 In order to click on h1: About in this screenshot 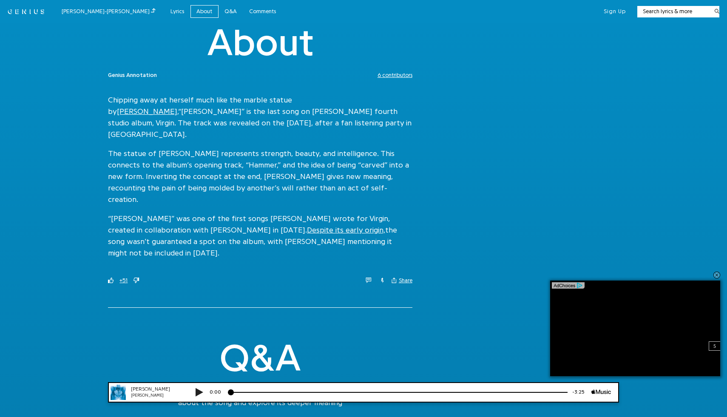, I will do `click(260, 43)`.